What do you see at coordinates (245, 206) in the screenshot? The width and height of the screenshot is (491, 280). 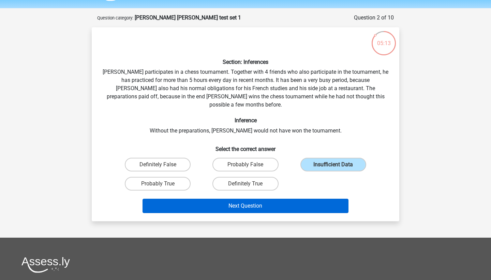 I see `button: Next Question` at bounding box center [245, 206].